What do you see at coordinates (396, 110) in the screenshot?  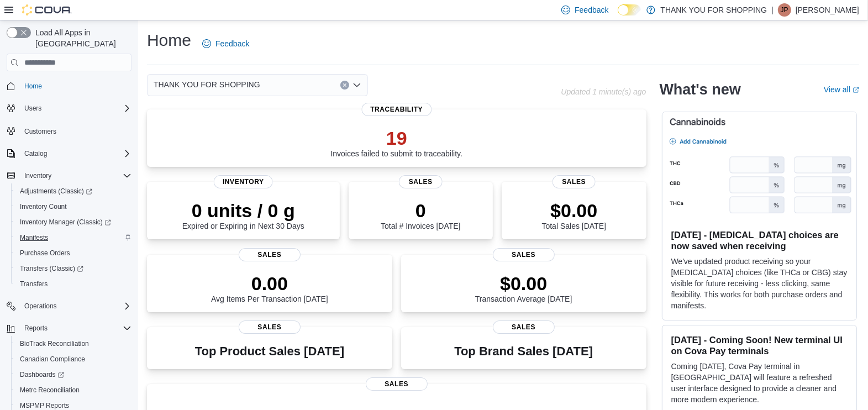 I see `span: Traceability` at bounding box center [396, 110].